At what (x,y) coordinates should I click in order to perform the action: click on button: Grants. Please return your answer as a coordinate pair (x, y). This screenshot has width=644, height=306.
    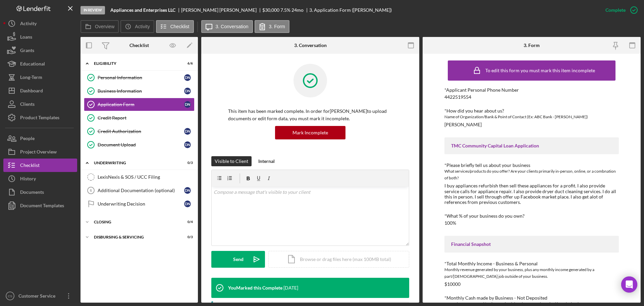
    Looking at the image, I should click on (40, 50).